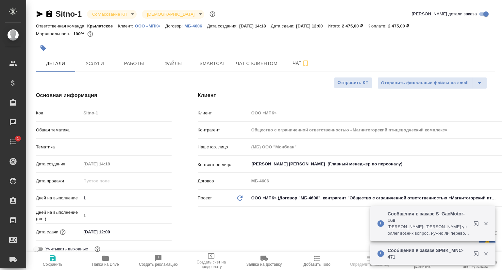  Describe the element at coordinates (223, 165) in the screenshot. I see `p: Контактное лицо` at that location.